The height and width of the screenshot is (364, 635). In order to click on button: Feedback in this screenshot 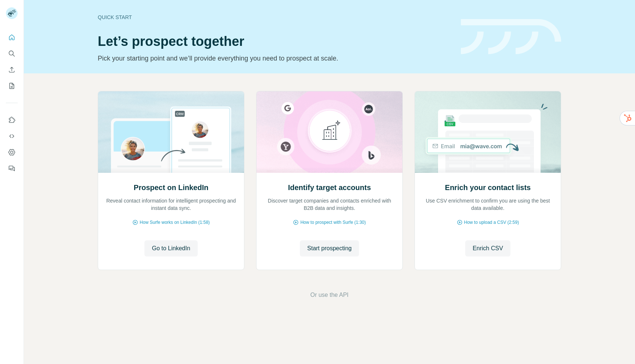, I will do `click(12, 169)`.